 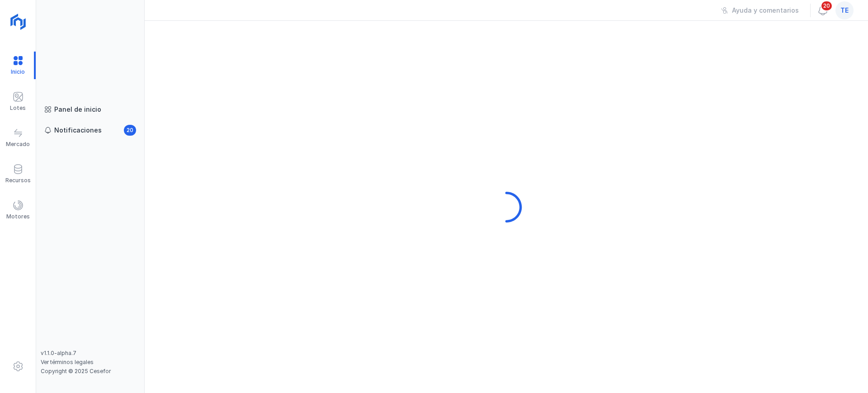 I want to click on div: Ayuda y comentarios, so click(x=766, y=10).